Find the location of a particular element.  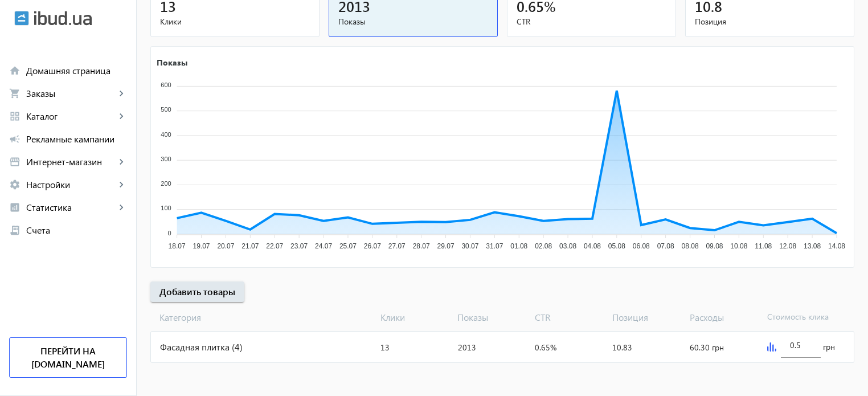

tspan: 30.07 is located at coordinates (469, 246).